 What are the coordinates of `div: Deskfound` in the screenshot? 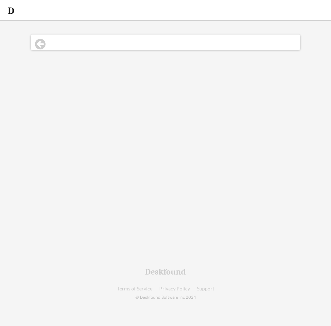 It's located at (166, 272).